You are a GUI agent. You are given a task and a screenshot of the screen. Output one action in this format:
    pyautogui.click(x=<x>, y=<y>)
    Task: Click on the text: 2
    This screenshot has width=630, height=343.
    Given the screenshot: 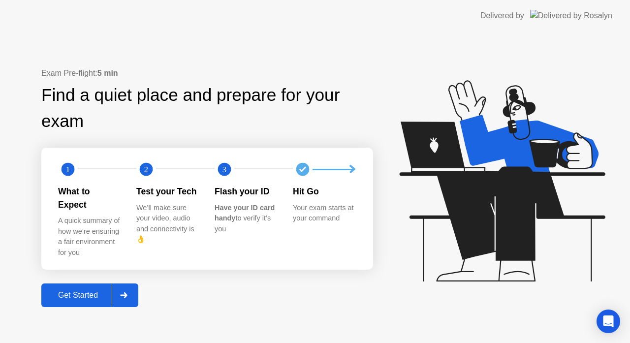 What is the action you would take?
    pyautogui.click(x=146, y=169)
    